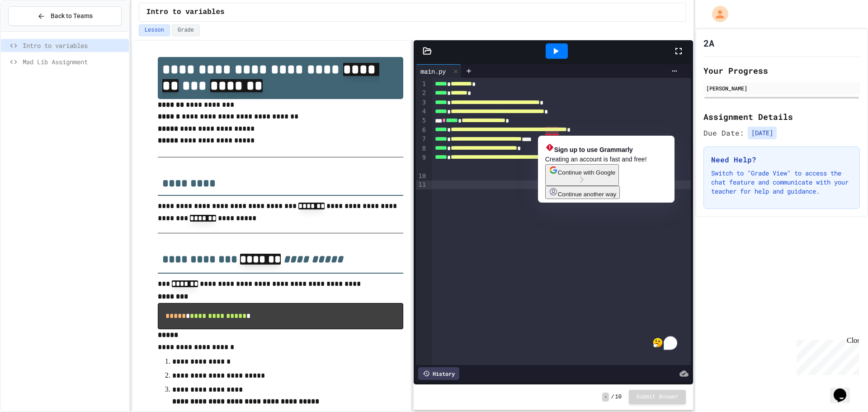 This screenshot has height=412, width=868. I want to click on div: 9, so click(421, 162).